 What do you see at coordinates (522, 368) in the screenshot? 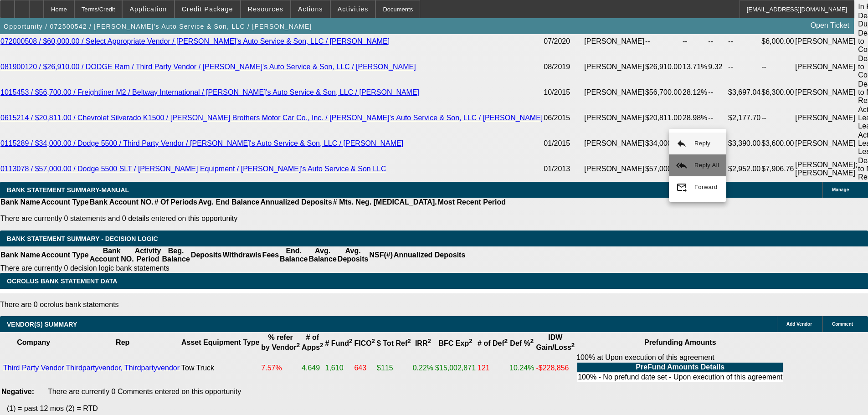
I see `td: 10.24%` at bounding box center [522, 368].